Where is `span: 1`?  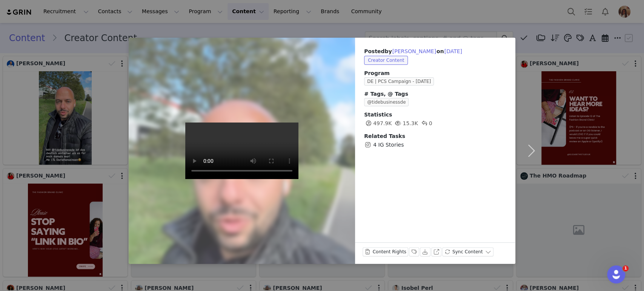
span: 1 is located at coordinates (625, 268).